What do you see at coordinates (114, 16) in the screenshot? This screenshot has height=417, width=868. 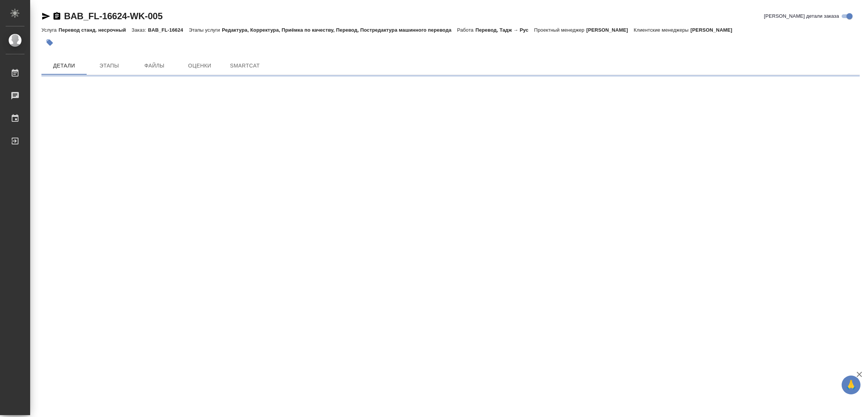 I see `a: BAB_FL-16624-WK-005` at bounding box center [114, 16].